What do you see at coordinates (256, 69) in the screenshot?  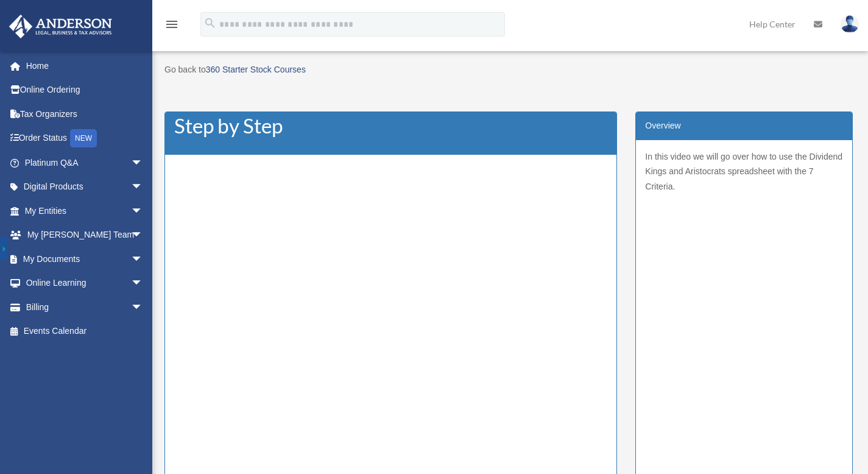 I see `a: 360 Starter Stock Courses` at bounding box center [256, 69].